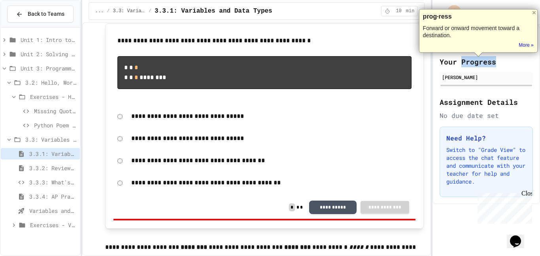  What do you see at coordinates (486, 115) in the screenshot?
I see `div: No due date set` at bounding box center [486, 115].